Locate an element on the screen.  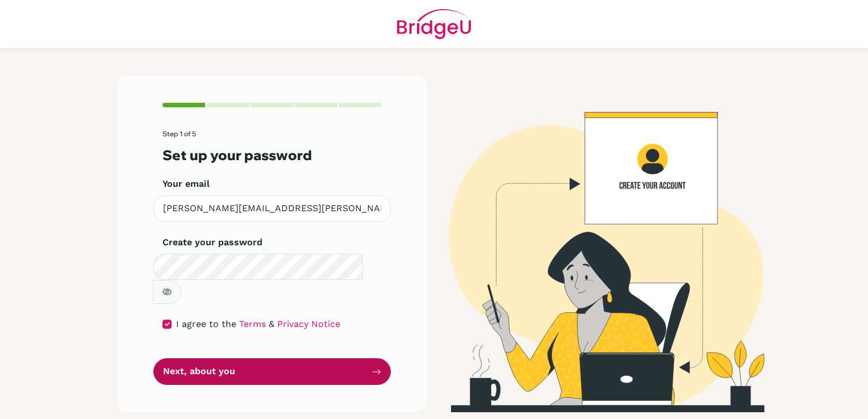
input: Insert your email* is located at coordinates (272, 208).